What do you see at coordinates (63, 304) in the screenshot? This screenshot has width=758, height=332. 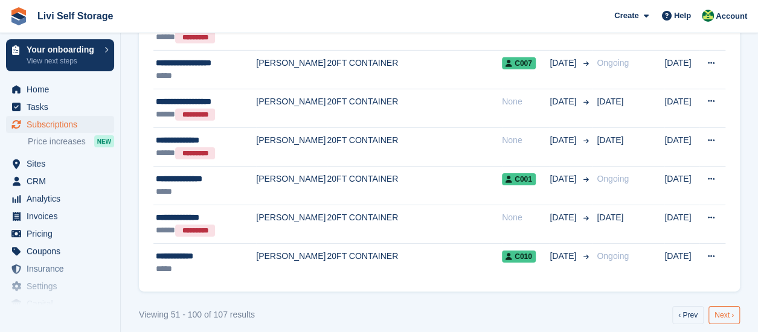 I see `span: Capital` at bounding box center [63, 304].